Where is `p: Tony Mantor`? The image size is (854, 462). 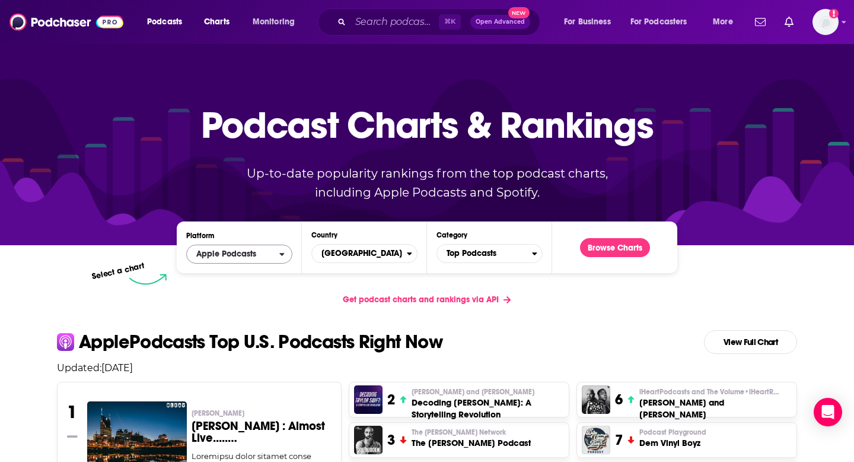 p: Tony Mantor is located at coordinates (262, 413).